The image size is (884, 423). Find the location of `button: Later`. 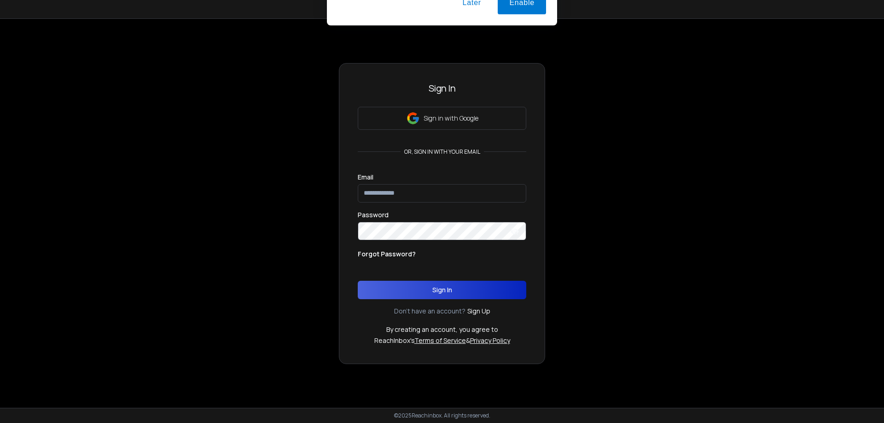

button: Later is located at coordinates (472, 59).